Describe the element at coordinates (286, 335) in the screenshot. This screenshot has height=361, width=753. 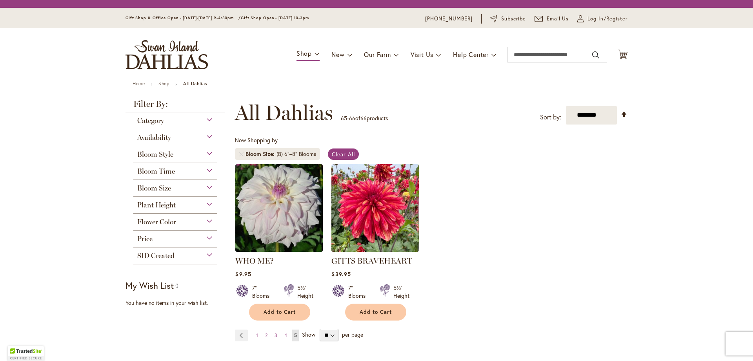
I see `a: 4` at that location.